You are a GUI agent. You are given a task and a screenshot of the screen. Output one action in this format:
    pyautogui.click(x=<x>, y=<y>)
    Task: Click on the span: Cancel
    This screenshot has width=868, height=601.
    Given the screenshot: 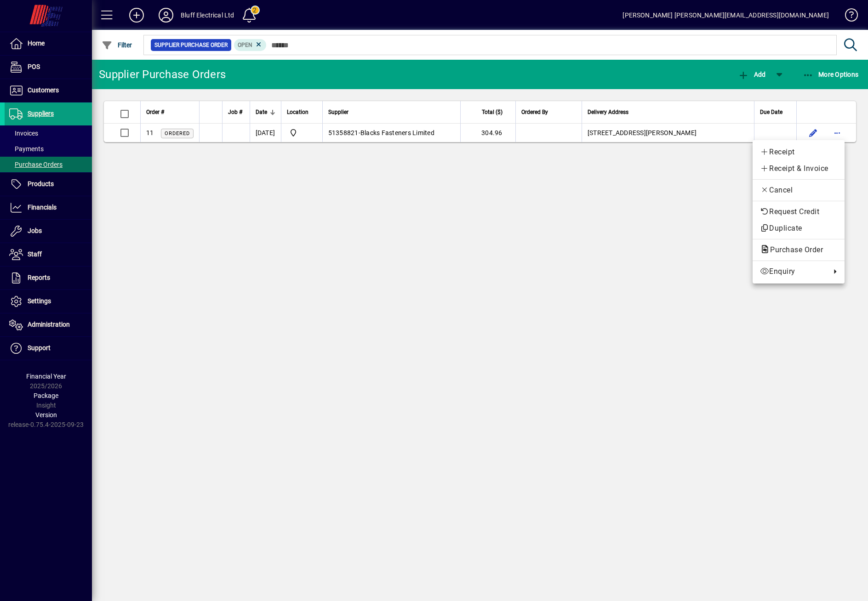 What is the action you would take?
    pyautogui.click(x=798, y=190)
    